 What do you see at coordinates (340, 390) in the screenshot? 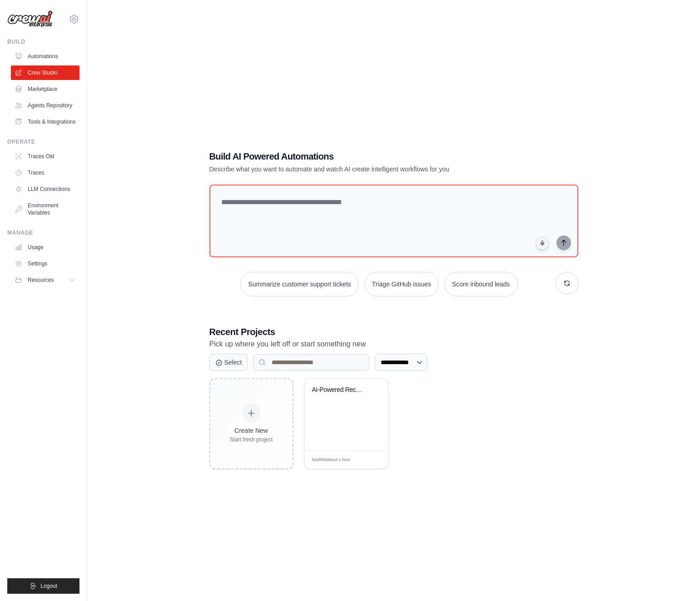
I see `div: AI-Powered Recruitment Intelligence with Brand Sentiment Tracking` at bounding box center [340, 390].